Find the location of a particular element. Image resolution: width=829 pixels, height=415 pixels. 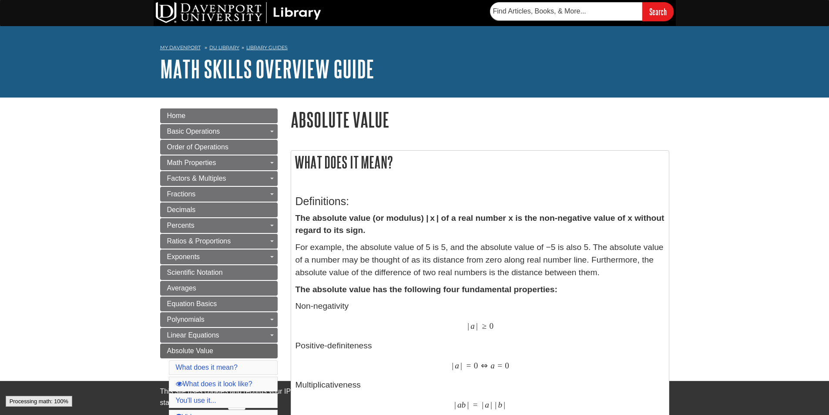

span: Ratios & Proportions is located at coordinates (199, 241).